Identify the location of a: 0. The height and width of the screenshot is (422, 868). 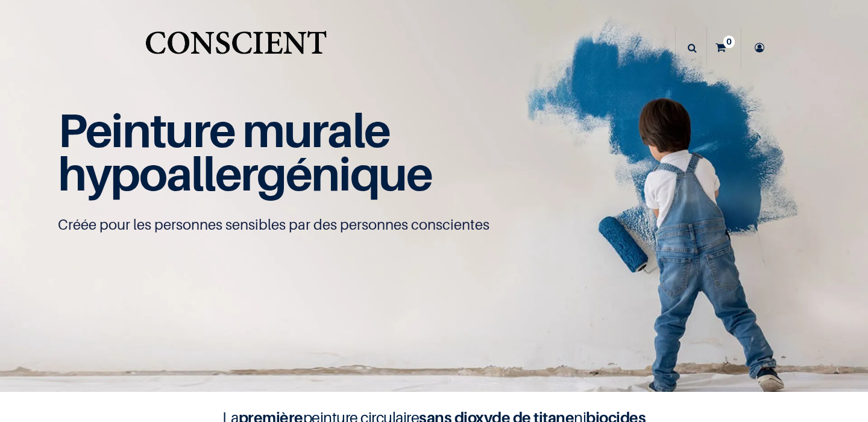
(724, 48).